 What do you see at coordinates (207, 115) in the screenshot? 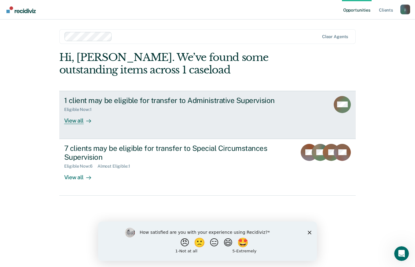
I see `a: 1 client may be eligible for transfer to Administrative SupervisionEligible Now:1View all` at bounding box center [207, 115].